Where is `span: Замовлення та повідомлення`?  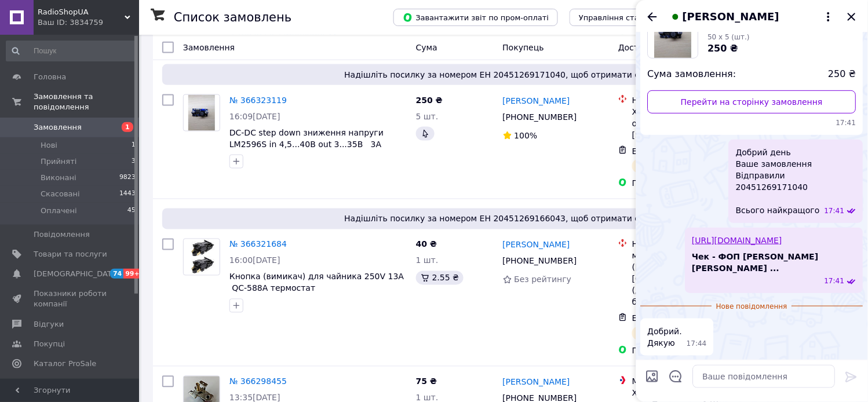
span: Замовлення та повідомлення is located at coordinates (86, 102).